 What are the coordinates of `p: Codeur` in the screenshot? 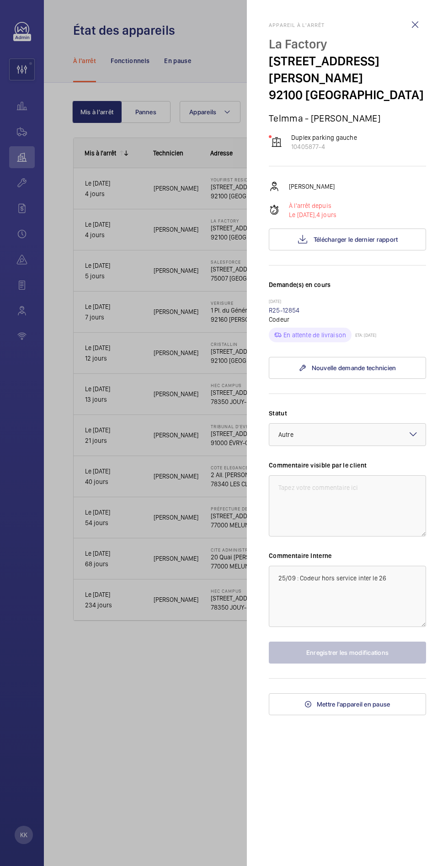 It's located at (347, 319).